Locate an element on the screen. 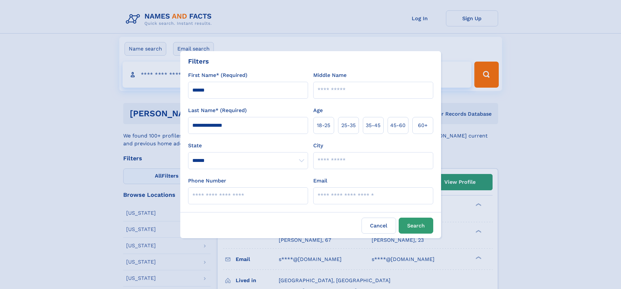  label: Cancel is located at coordinates (379, 226).